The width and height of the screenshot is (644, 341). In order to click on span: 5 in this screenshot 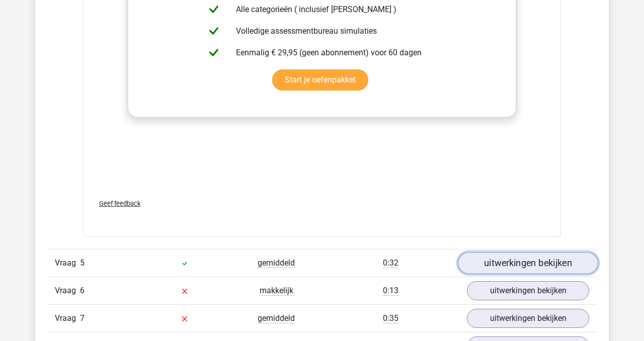, I will do `click(82, 262)`.